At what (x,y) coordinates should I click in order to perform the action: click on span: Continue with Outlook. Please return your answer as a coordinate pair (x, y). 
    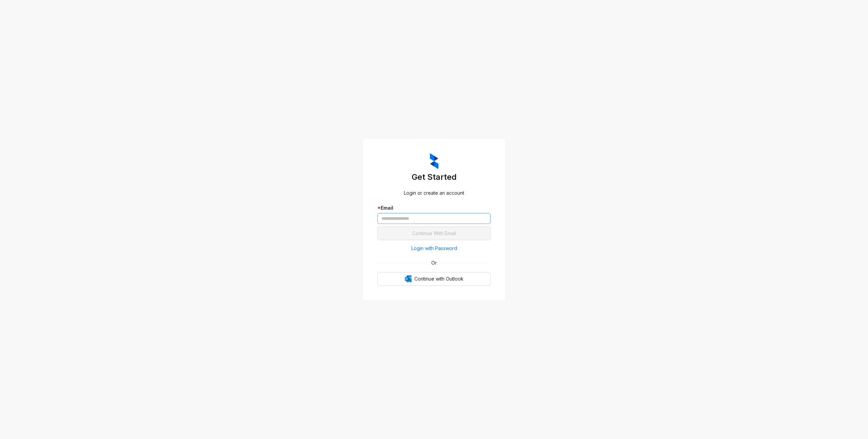
    Looking at the image, I should click on (439, 279).